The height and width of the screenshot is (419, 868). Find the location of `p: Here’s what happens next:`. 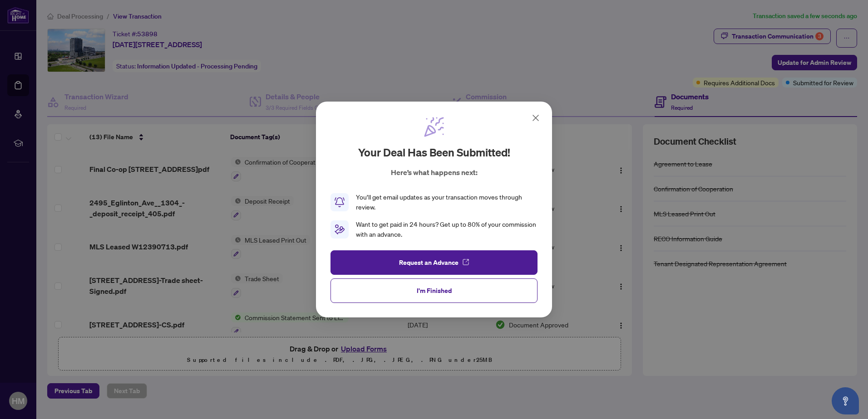

p: Here’s what happens next: is located at coordinates (434, 173).